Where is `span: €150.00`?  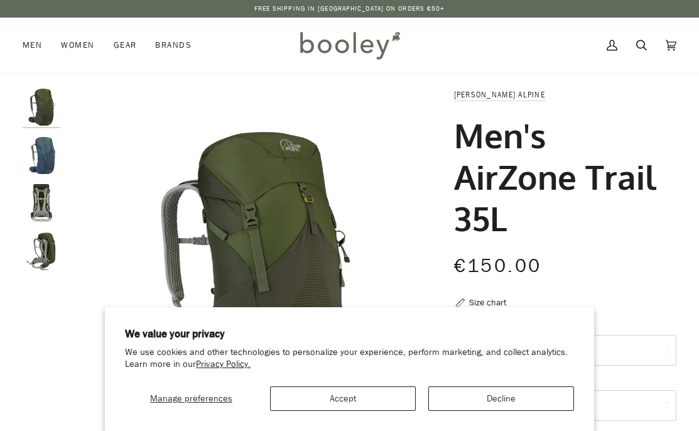 span: €150.00 is located at coordinates (498, 266).